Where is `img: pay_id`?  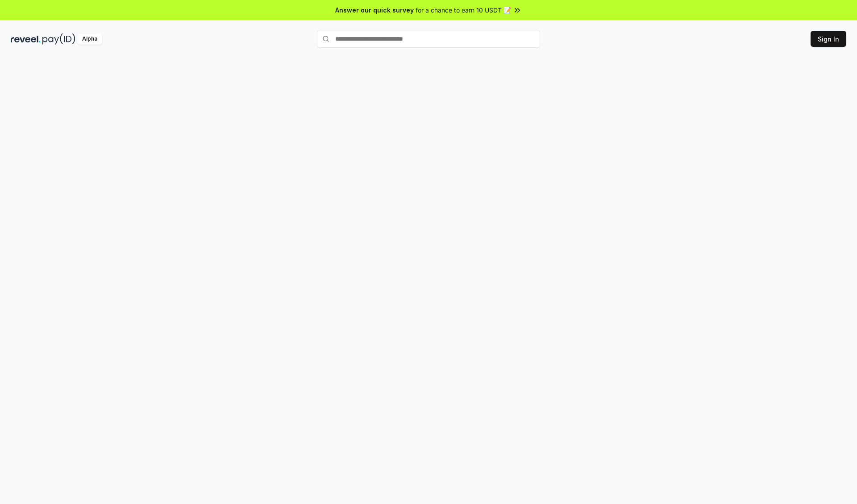
img: pay_id is located at coordinates (59, 39).